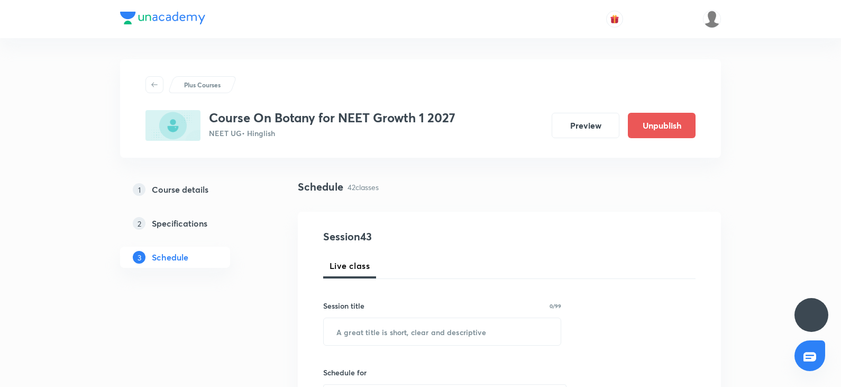 The height and width of the screenshot is (387, 841). Describe the element at coordinates (139, 189) in the screenshot. I see `p: 1` at that location.